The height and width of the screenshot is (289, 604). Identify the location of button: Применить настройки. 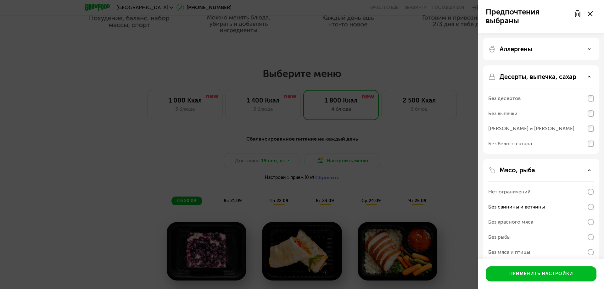
(541, 274).